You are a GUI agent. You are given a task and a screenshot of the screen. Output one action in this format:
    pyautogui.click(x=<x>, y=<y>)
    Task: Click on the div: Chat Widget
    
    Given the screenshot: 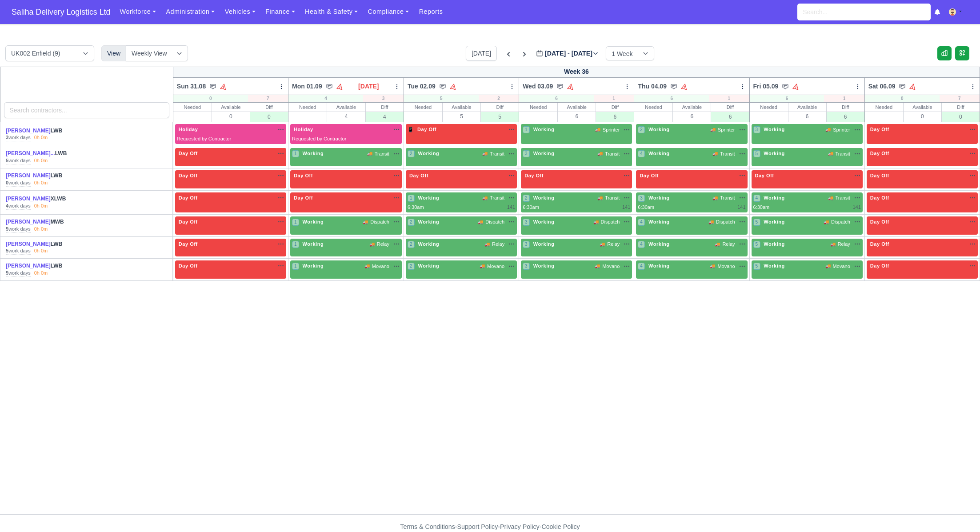 What is the action you would take?
    pyautogui.click(x=958, y=511)
    